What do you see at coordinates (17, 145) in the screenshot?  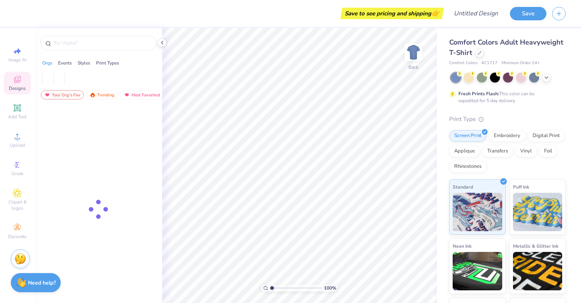 I see `span: Upload` at bounding box center [17, 145].